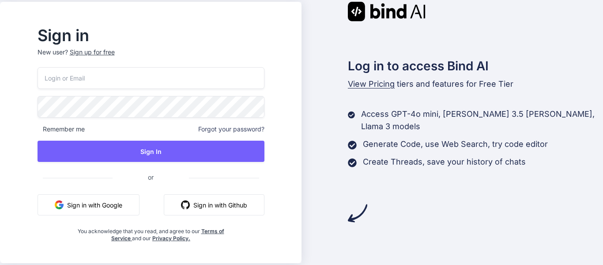  What do you see at coordinates (371, 83) in the screenshot?
I see `span: View Pricing` at bounding box center [371, 83].